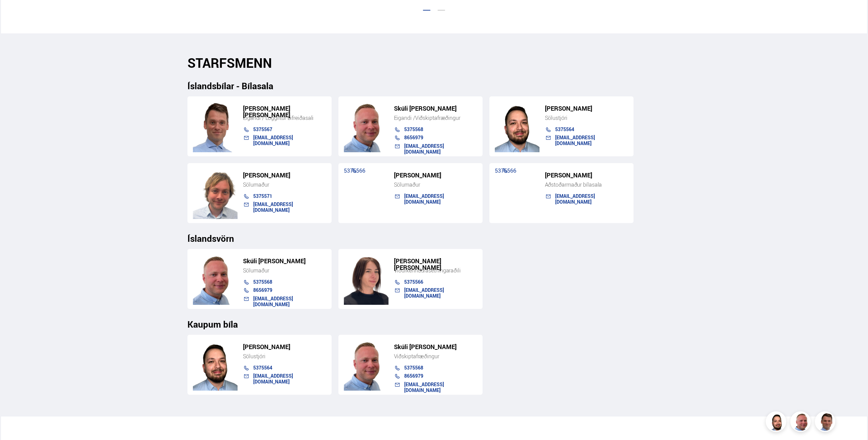 Image resolution: width=868 pixels, height=440 pixels. I want to click on a: 5375571, so click(263, 196).